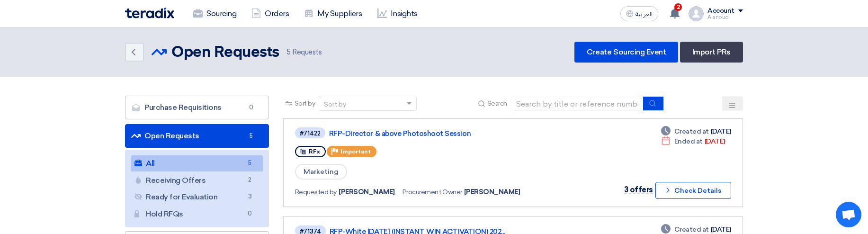 This screenshot has width=868, height=234. Describe the element at coordinates (311, 133) in the screenshot. I see `div: #71422` at that location.